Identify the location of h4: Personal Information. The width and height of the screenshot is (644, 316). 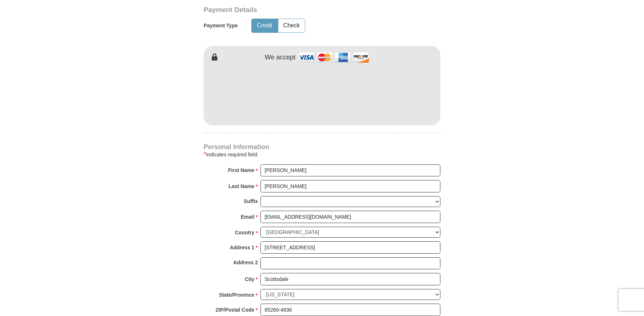
(322, 147).